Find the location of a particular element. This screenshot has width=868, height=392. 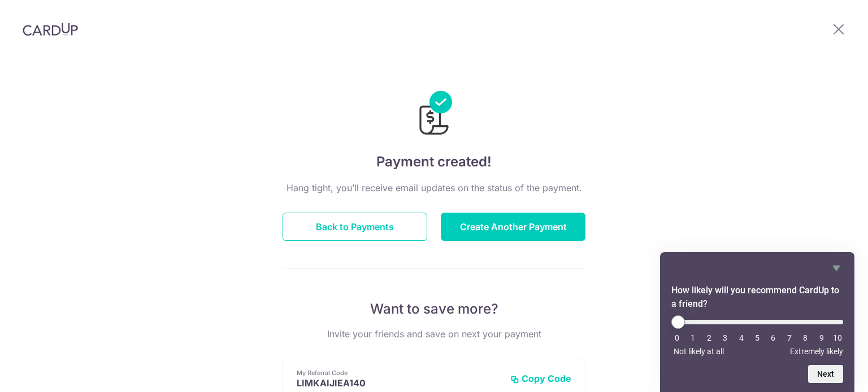

li: 1 is located at coordinates (693, 338).